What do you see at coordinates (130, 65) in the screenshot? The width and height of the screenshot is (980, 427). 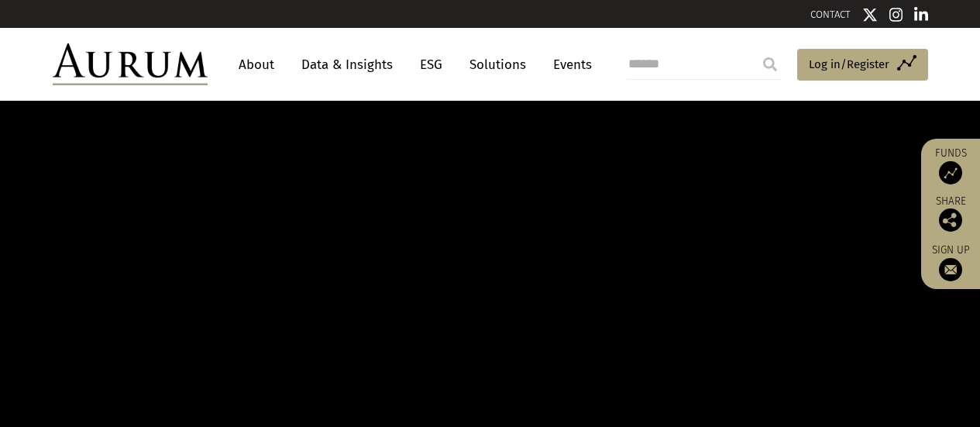 I see `img: Aurum` at bounding box center [130, 65].